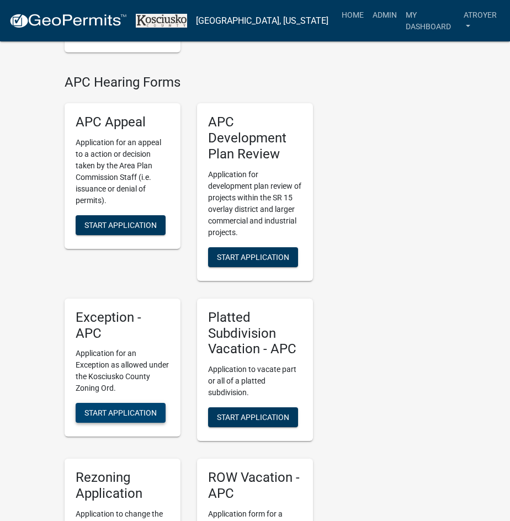  I want to click on p: Application for an appeal to a action or decision taken by the Area Plan Commission Staff (i.e. i..., so click(123, 172).